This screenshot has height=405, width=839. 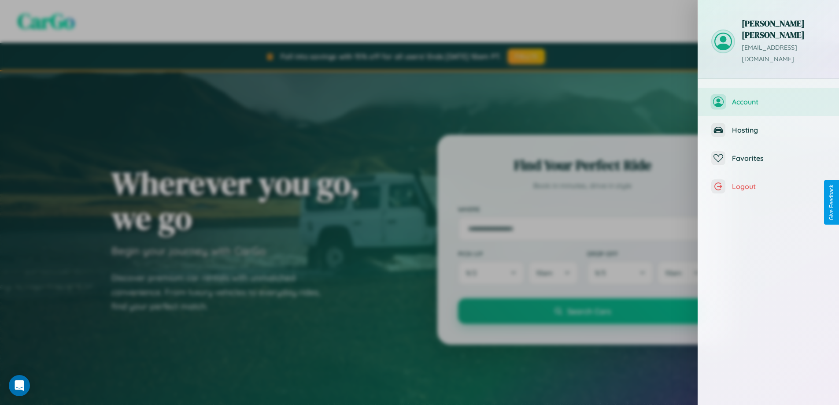 I want to click on span: Account, so click(x=779, y=102).